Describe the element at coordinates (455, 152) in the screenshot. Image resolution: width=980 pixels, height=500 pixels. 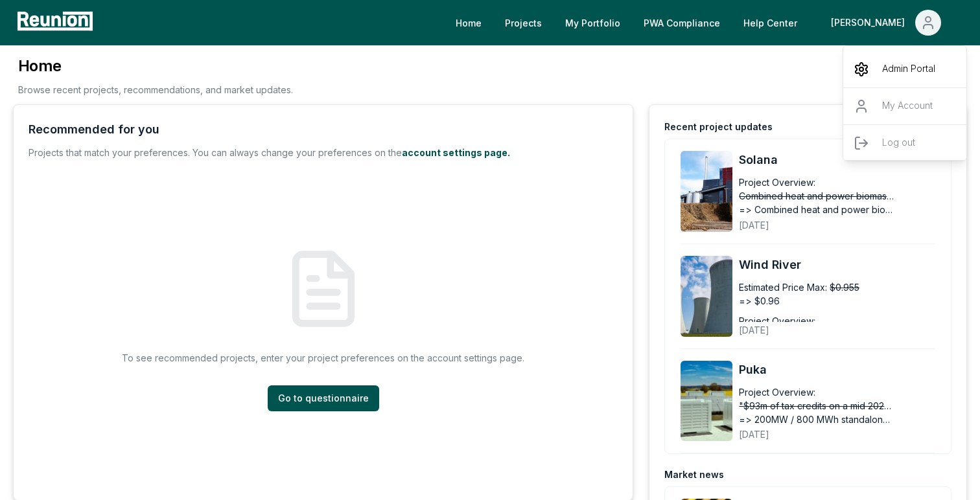
I see `a: account settings page.` at that location.